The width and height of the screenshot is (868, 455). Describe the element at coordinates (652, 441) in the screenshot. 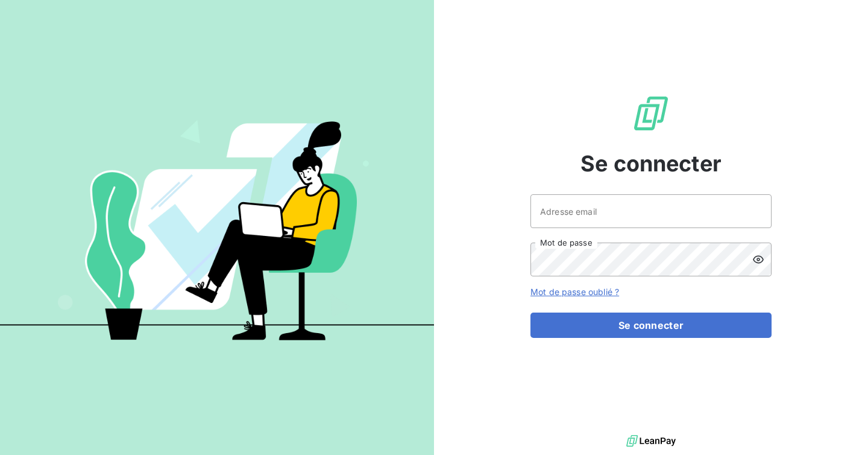

I see `img: logo` at that location.